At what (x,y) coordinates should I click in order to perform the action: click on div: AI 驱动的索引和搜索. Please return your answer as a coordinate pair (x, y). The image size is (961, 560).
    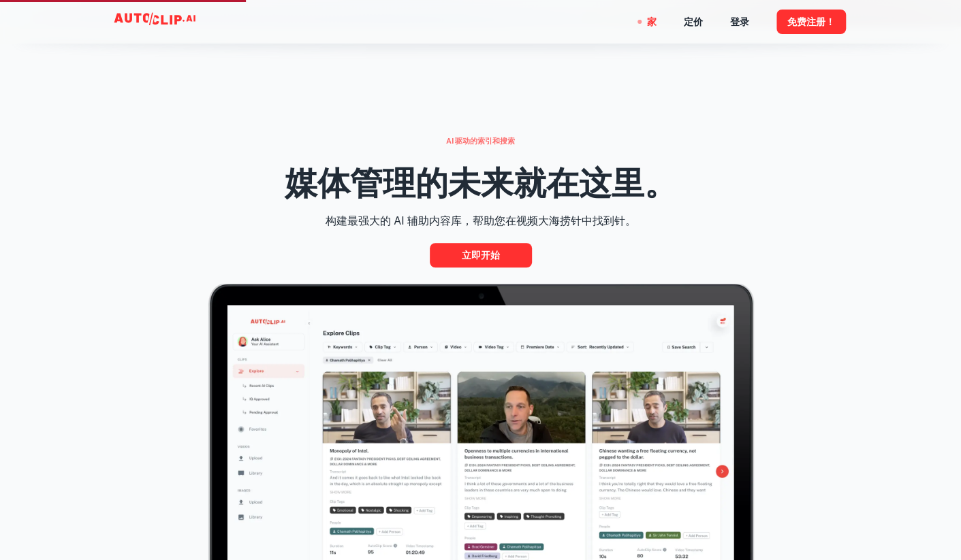
    Looking at the image, I should click on (481, 141).